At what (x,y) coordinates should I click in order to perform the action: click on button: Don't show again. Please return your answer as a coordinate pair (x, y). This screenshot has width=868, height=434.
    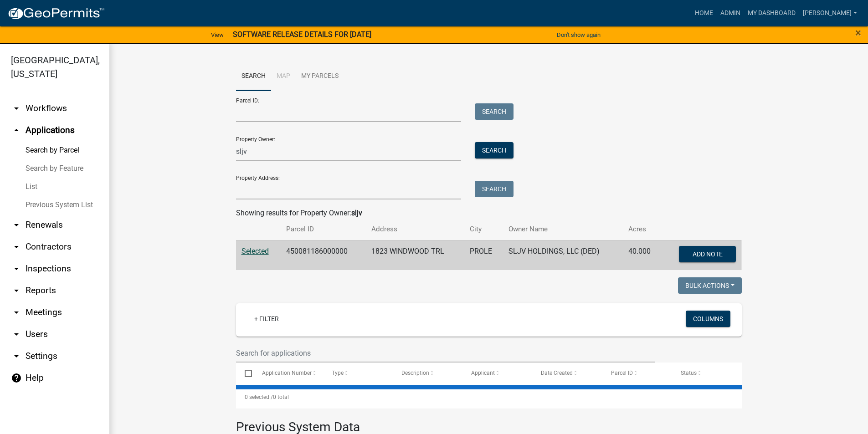
    Looking at the image, I should click on (579, 35).